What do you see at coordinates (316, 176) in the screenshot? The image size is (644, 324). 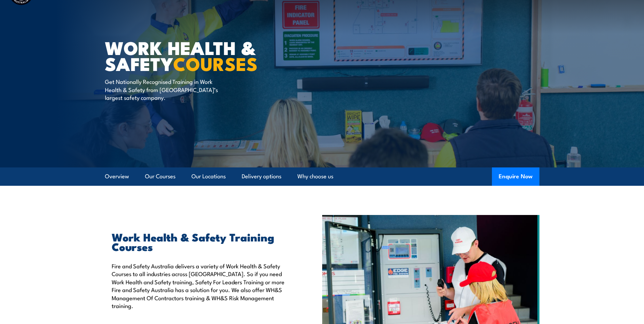 I see `a: Why choose us` at bounding box center [316, 176].